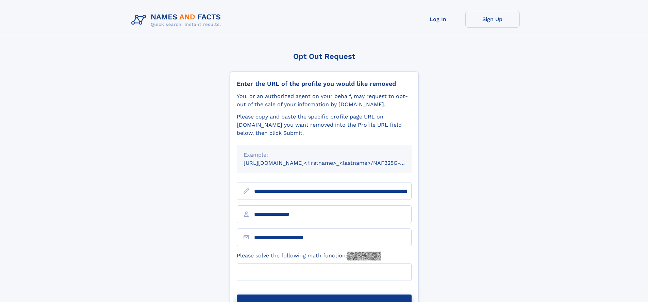  What do you see at coordinates (324, 84) in the screenshot?
I see `div: Enter the URL of the profile you would like removed` at bounding box center [324, 84].